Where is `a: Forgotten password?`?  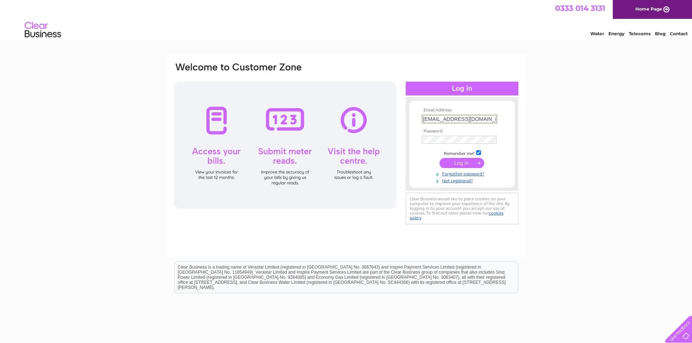
a: Forgotten password? is located at coordinates (463, 173).